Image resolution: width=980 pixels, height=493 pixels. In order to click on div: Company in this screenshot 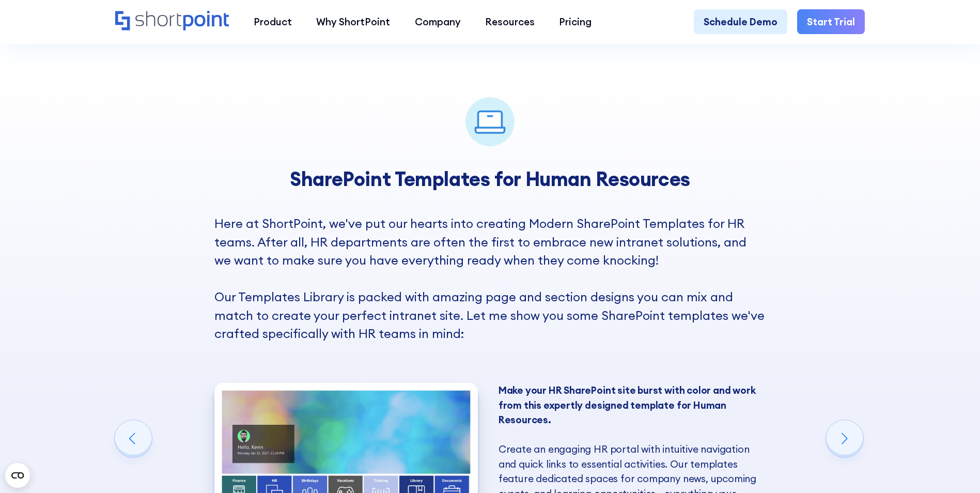, I will do `click(437, 21)`.